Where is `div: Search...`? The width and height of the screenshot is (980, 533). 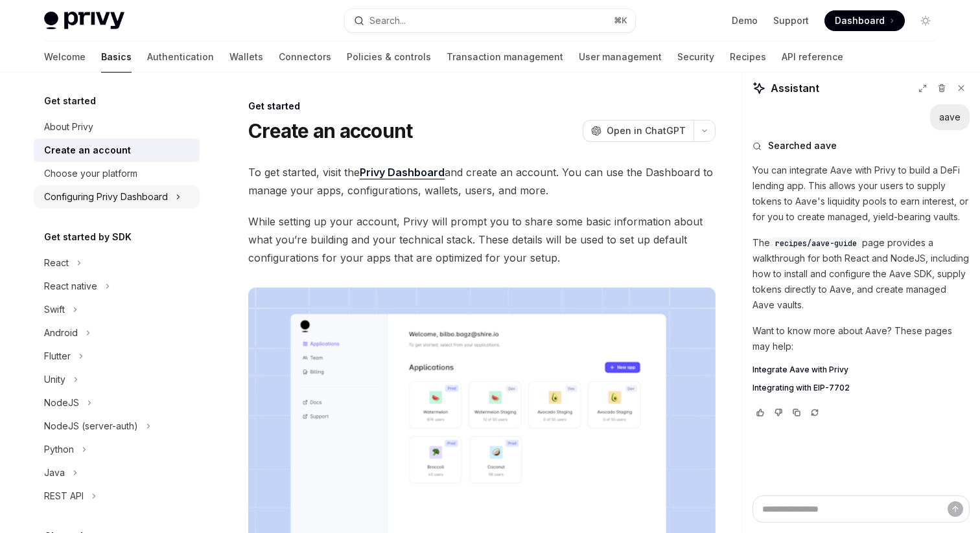
div: Search... is located at coordinates (388, 21).